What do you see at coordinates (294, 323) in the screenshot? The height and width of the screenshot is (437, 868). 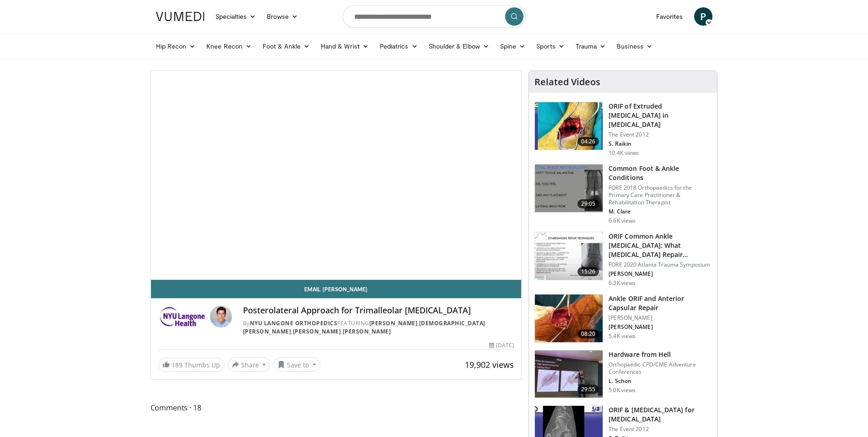 I see `a: NYU Langone Orthopedics` at bounding box center [294, 323].